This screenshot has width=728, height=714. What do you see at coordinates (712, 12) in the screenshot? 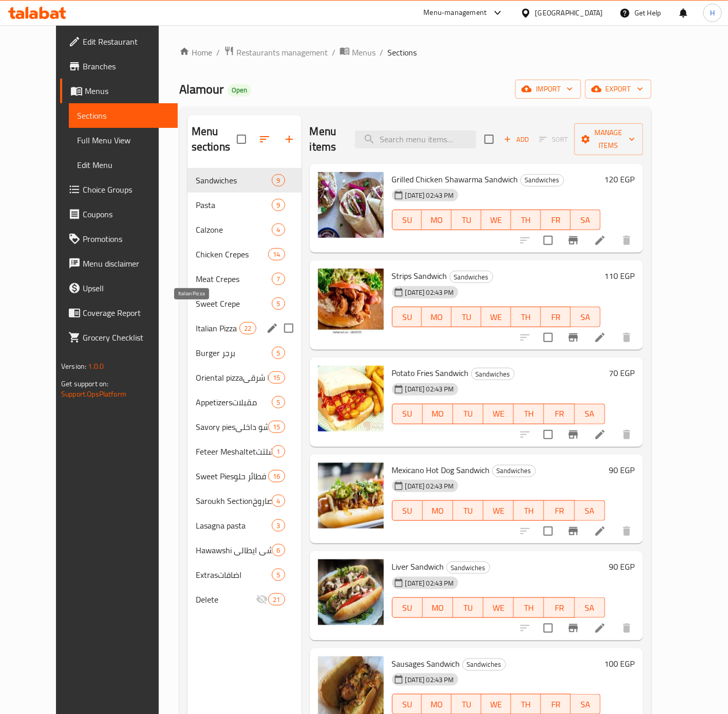
I see `span: H` at bounding box center [712, 12].